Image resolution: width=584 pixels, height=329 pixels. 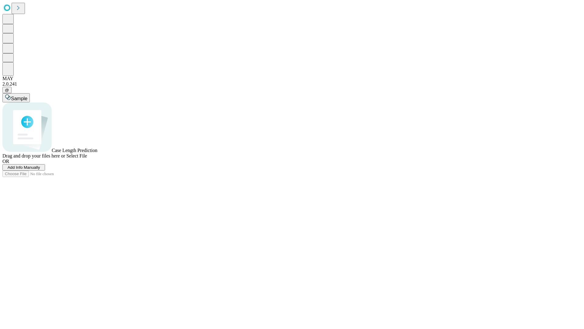 I want to click on span: OR, so click(x=6, y=161).